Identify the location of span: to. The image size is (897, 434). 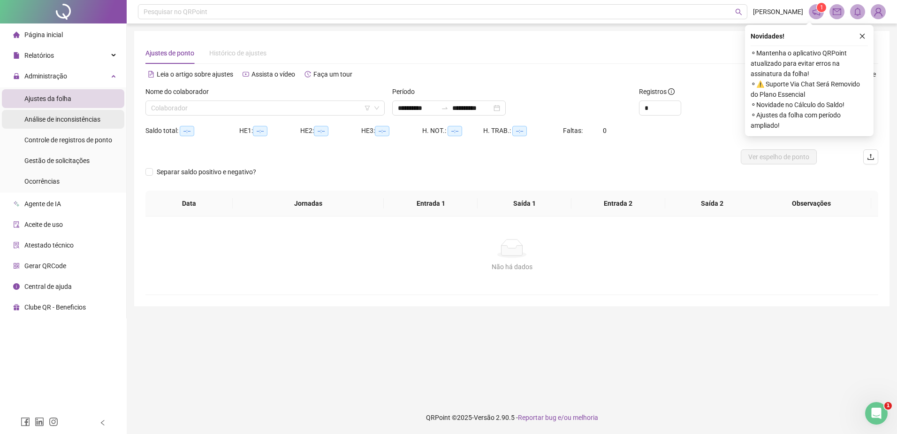
(445, 108).